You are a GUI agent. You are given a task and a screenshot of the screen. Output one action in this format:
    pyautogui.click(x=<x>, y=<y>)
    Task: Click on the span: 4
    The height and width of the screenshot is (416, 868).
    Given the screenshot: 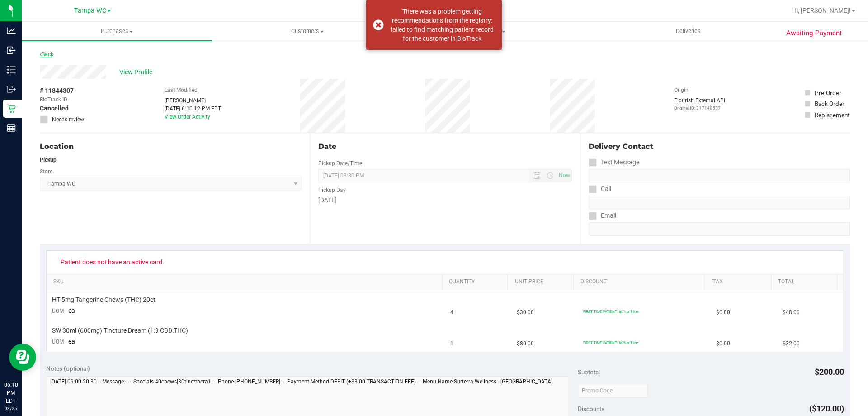 What is the action you would take?
    pyautogui.click(x=451, y=312)
    